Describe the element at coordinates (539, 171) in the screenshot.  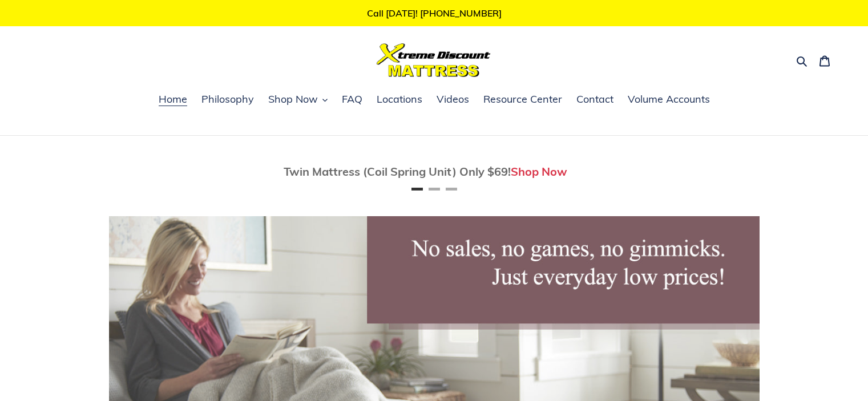
I see `a: Shop Now` at that location.